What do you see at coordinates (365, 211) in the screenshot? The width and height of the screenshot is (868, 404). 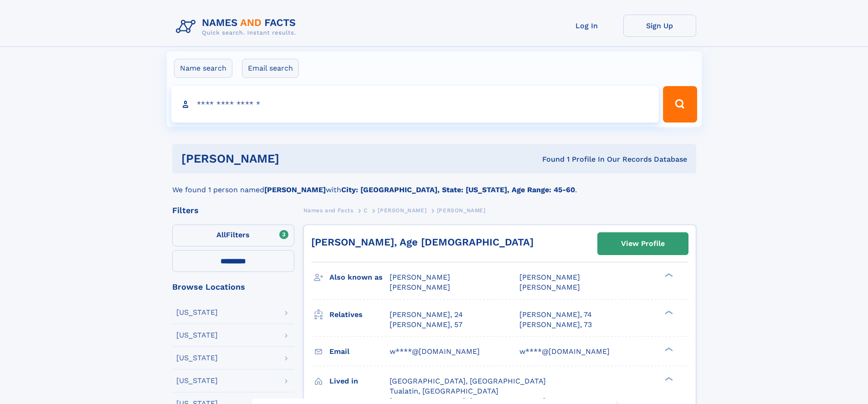 I see `span: C` at bounding box center [365, 211].